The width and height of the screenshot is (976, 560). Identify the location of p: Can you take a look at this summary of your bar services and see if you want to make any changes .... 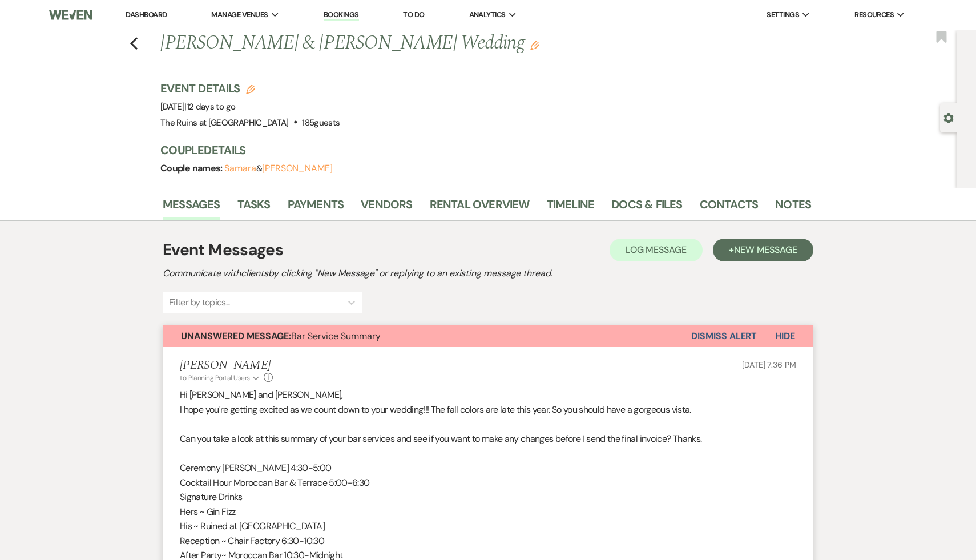
(488, 438).